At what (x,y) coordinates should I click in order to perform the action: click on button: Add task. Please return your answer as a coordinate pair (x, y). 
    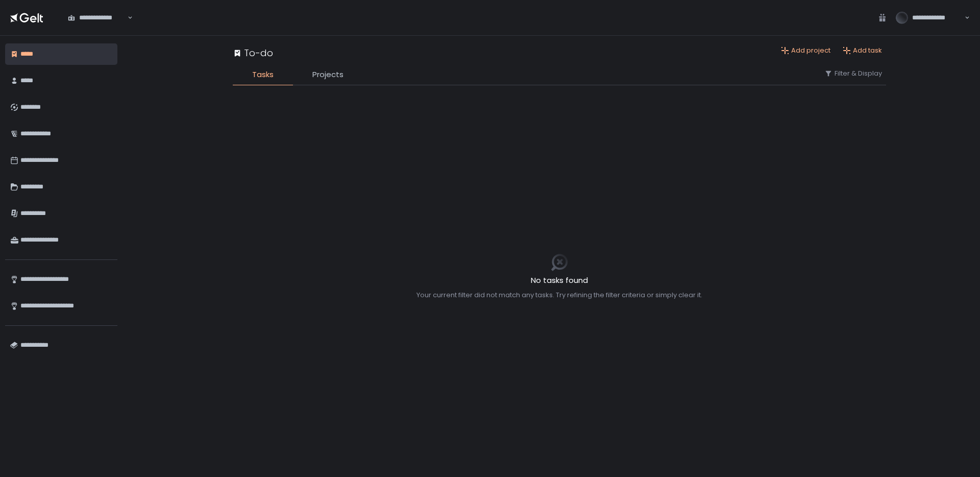
    Looking at the image, I should click on (863, 50).